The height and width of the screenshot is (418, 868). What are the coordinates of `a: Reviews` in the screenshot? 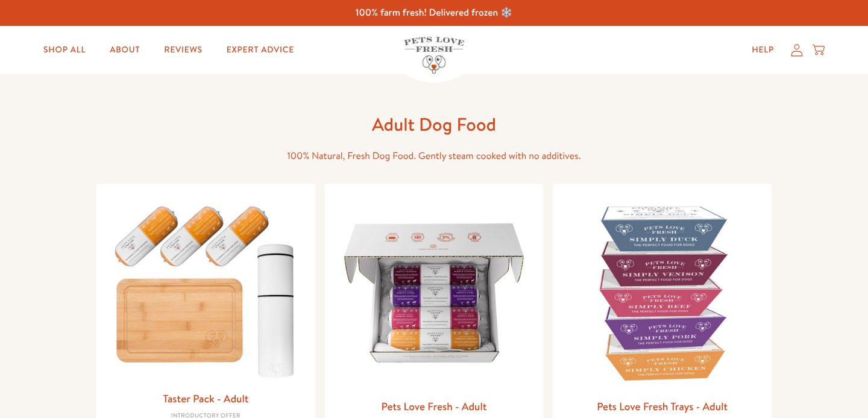 It's located at (183, 50).